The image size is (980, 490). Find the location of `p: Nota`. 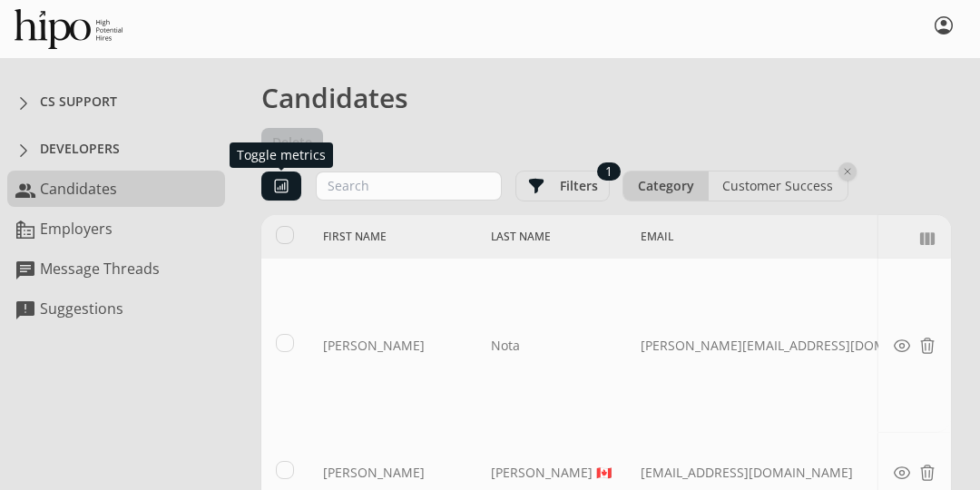

p: Nota is located at coordinates (505, 345).